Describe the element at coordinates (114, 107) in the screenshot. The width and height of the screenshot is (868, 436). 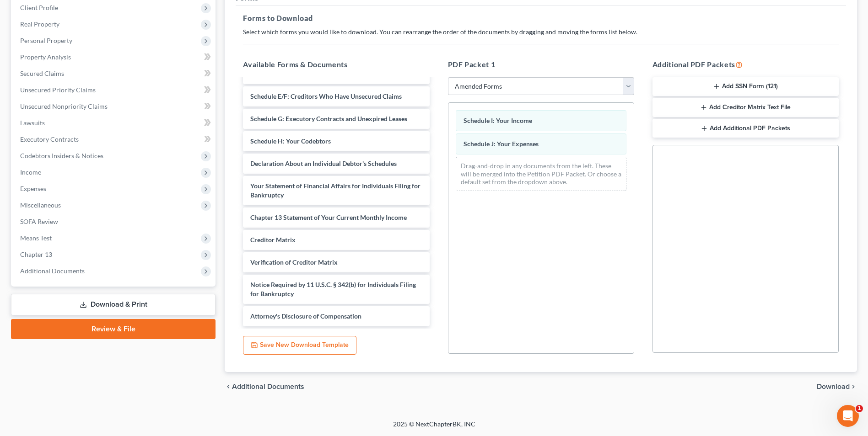
I see `a: Unsecured Nonpriority Claims` at that location.